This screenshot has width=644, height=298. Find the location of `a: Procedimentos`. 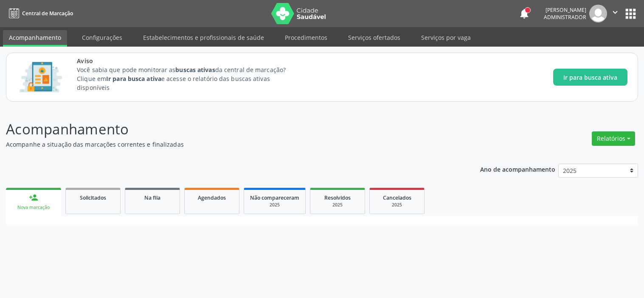

a: Procedimentos is located at coordinates (306, 37).